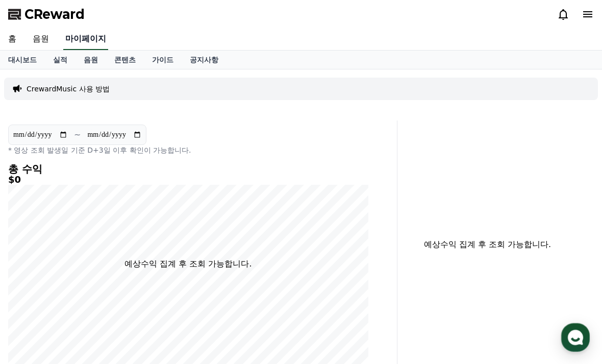 The height and width of the screenshot is (364, 602). What do you see at coordinates (35, 292) in the screenshot?
I see `a: 홈` at bounding box center [35, 292].